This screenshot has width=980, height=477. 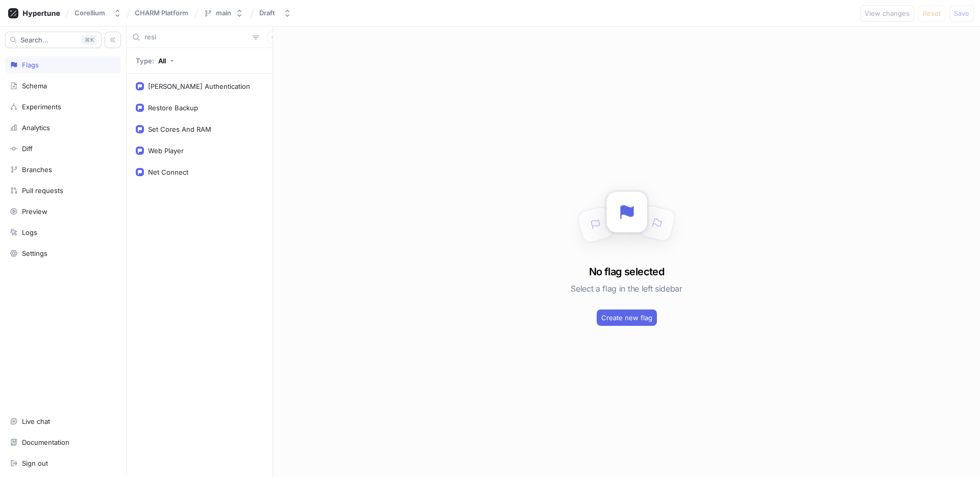 What do you see at coordinates (35, 421) in the screenshot?
I see `div: Live chat` at bounding box center [35, 421].